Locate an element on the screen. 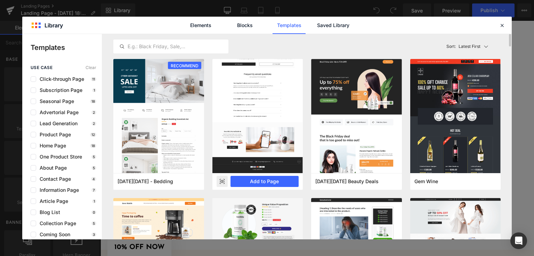  span: use case is located at coordinates (41, 68).